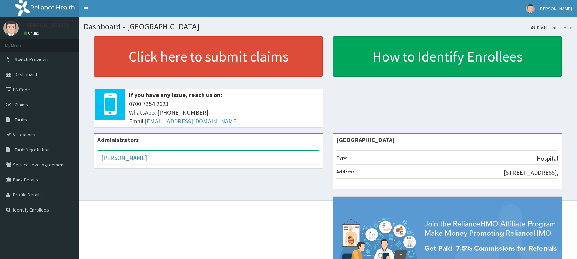 The image size is (577, 259). I want to click on b: Administrators, so click(118, 140).